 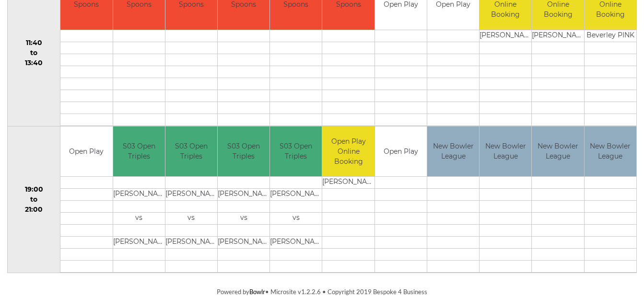 I want to click on td: Open Play Online Booking, so click(x=348, y=152).